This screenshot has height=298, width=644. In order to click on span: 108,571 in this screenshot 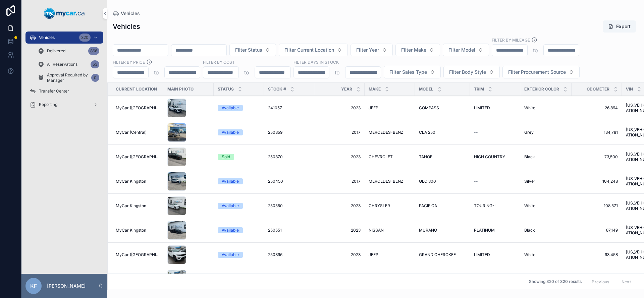, I will do `click(597, 205)`.